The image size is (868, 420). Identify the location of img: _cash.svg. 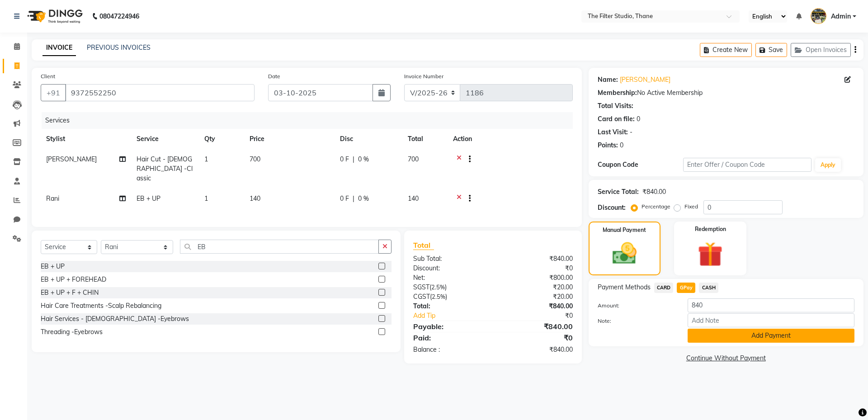
(624, 253).